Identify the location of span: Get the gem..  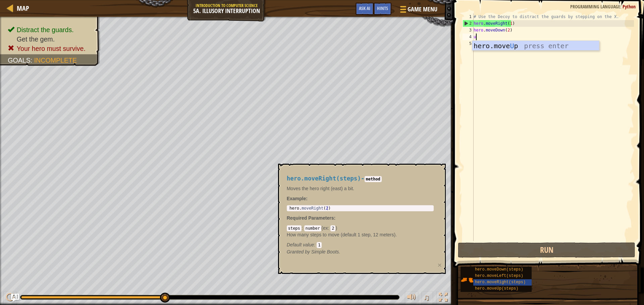
(35, 39).